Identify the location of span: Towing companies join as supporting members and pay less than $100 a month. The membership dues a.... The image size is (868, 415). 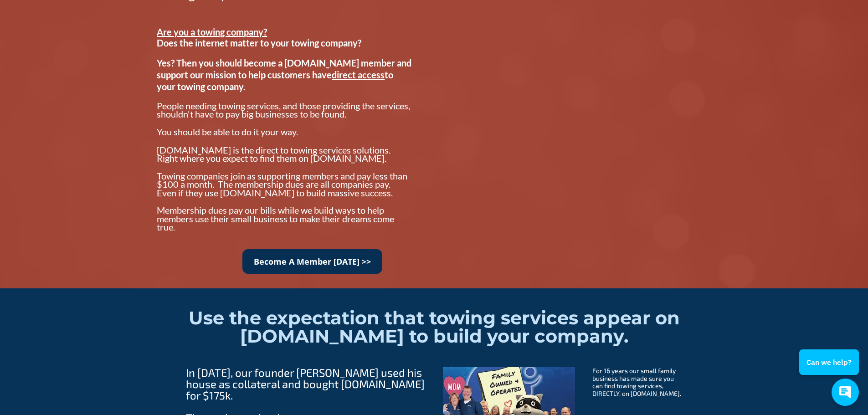
(283, 184).